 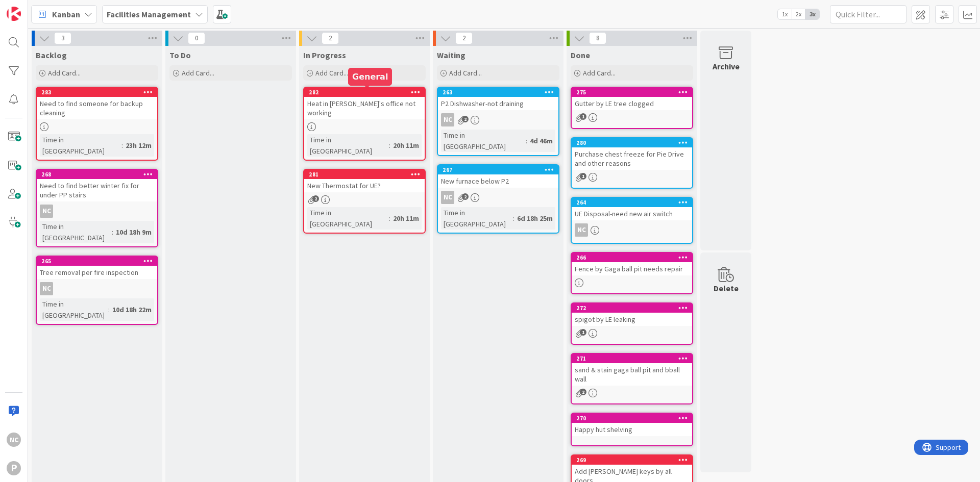 I want to click on div: 275Gutter by LE tree clogged, so click(x=632, y=99).